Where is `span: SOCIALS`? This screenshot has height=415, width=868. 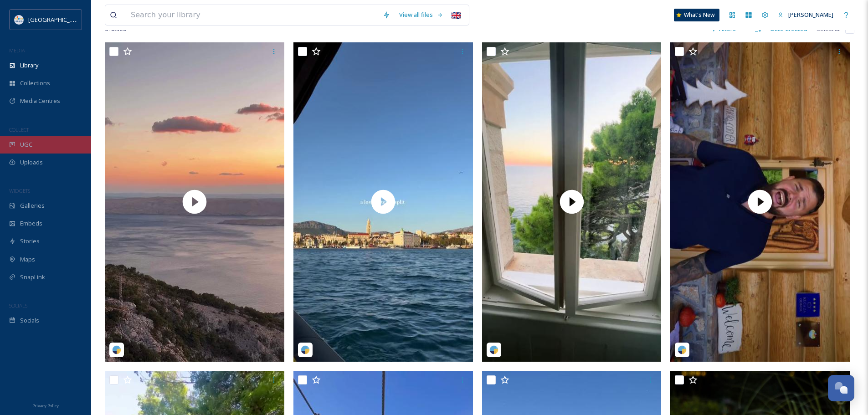
span: SOCIALS is located at coordinates (19, 305).